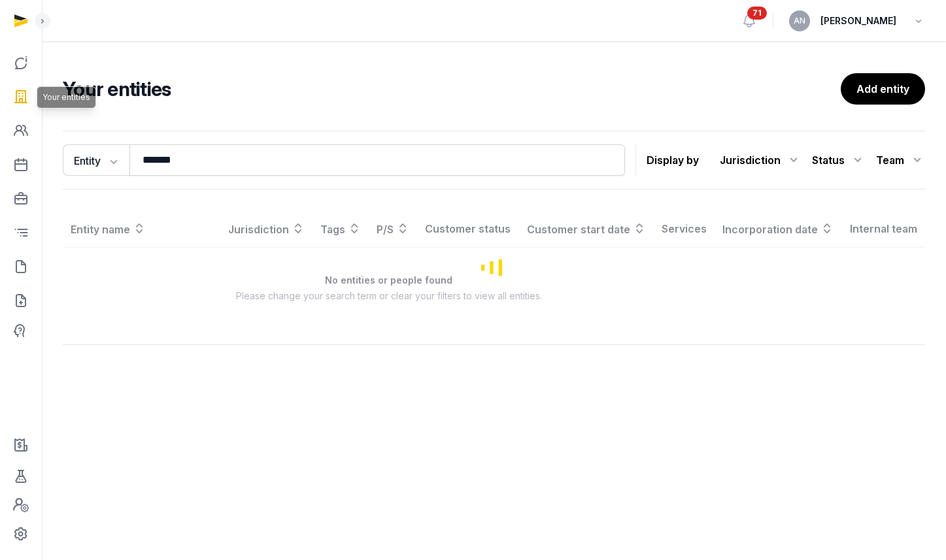 This screenshot has width=946, height=560. What do you see at coordinates (494, 267) in the screenshot?
I see `div: Loading` at bounding box center [494, 267].